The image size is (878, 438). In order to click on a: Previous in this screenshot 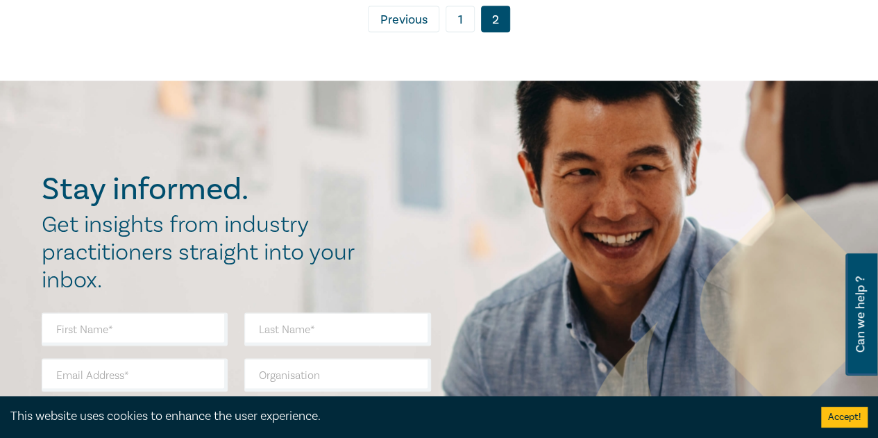, I will do `click(403, 19)`.